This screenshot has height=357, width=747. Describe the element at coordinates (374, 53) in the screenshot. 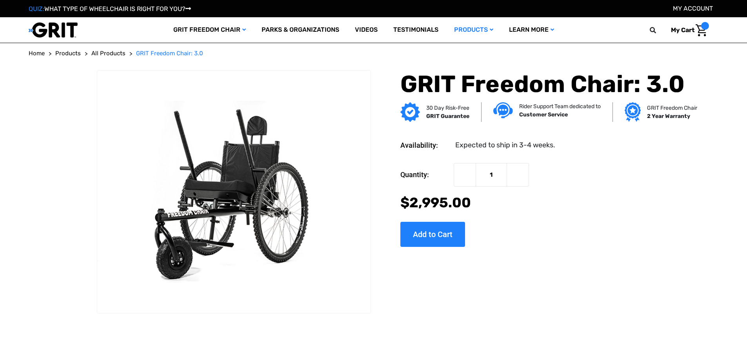

I see `nav: Breadcrumb` at that location.